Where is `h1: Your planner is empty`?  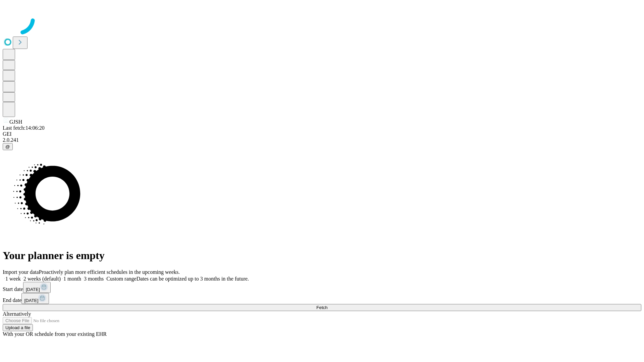
h1: Your planner is empty is located at coordinates (322, 256).